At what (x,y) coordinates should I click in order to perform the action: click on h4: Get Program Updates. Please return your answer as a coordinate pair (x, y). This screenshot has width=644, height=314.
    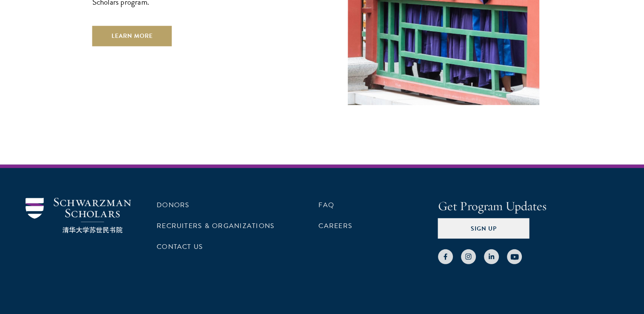
    Looking at the image, I should click on (528, 207).